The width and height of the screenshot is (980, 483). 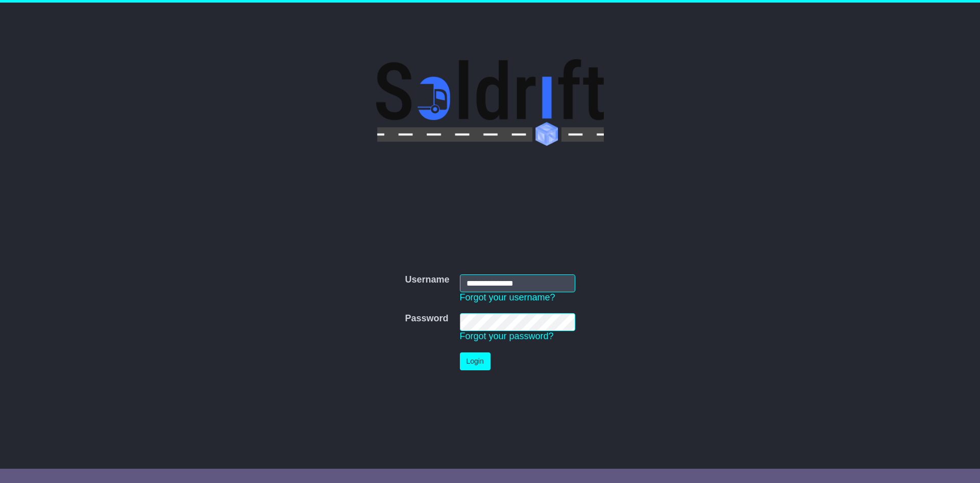 I want to click on button: Login, so click(x=475, y=362).